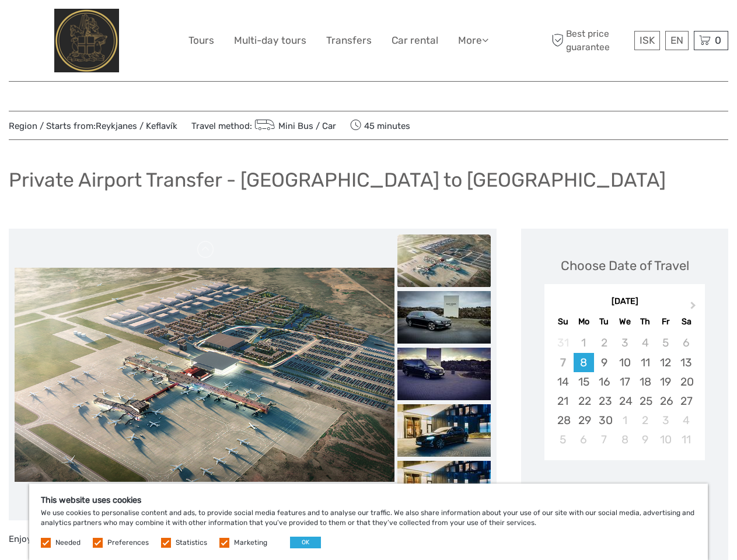 This screenshot has width=737, height=560. I want to click on p: We're away right now. Please check back later!, so click(74, 25).